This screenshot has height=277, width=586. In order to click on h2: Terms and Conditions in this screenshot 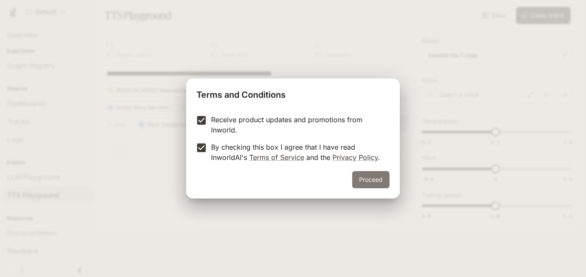, I will do `click(293, 93)`.